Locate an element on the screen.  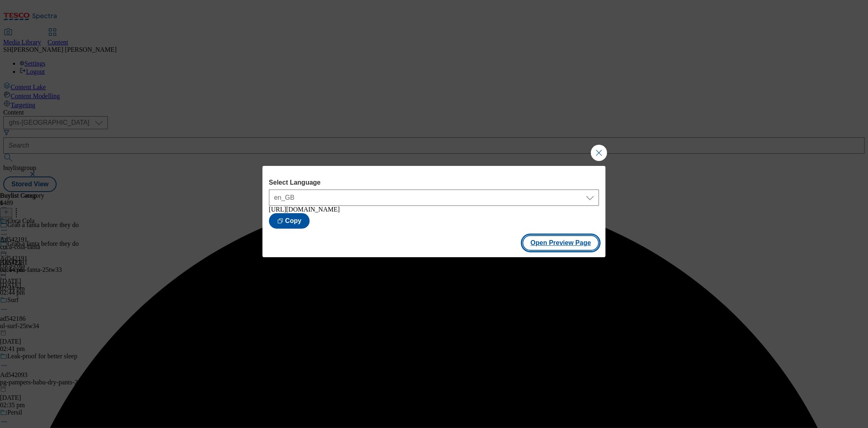
button: Copy is located at coordinates (290, 221).